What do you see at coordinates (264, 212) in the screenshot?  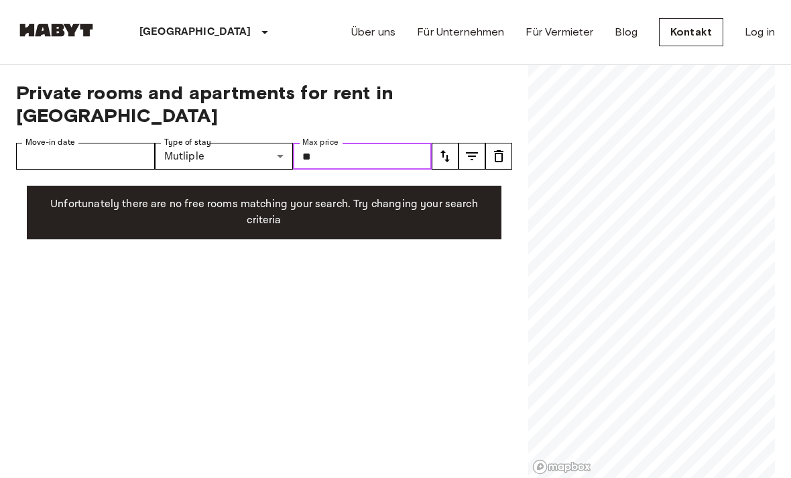 I see `p: Unfortunately there are no free rooms matching your search. Try changing your search criteria` at bounding box center [264, 212].